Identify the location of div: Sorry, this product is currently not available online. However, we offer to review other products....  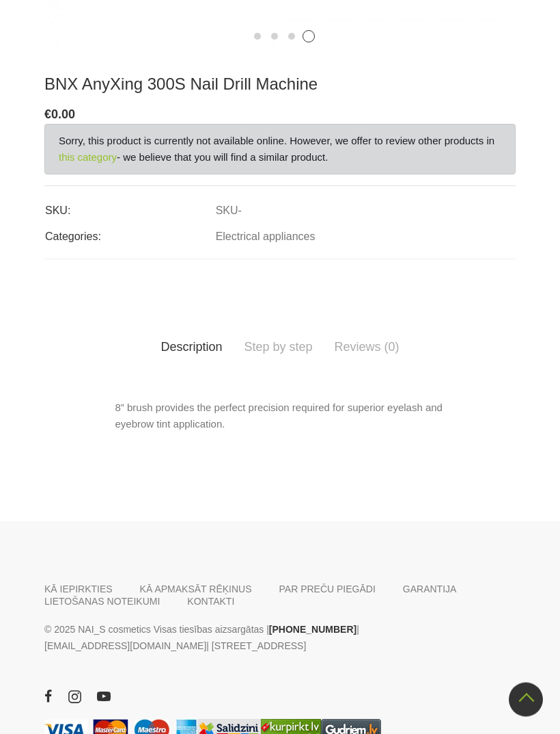
(280, 150).